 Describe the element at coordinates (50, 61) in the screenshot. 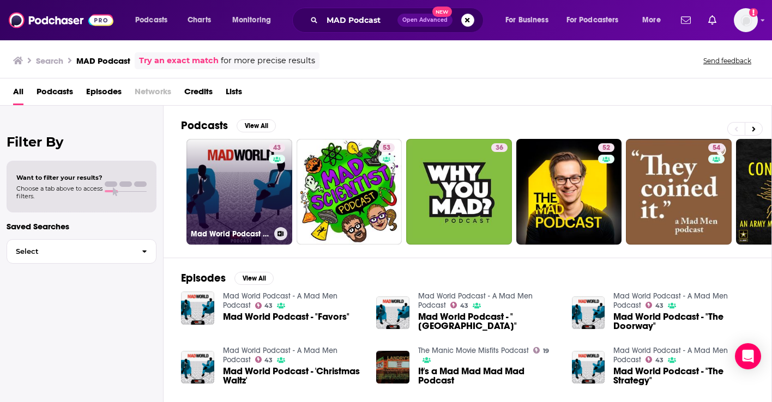

I see `h3: Search` at that location.